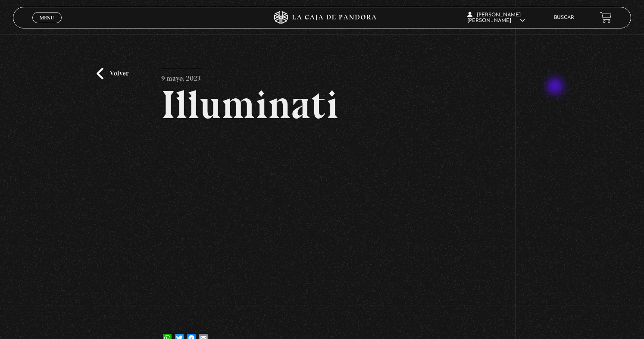 The width and height of the screenshot is (644, 339). What do you see at coordinates (181, 77) in the screenshot?
I see `p: 9 mayo, 2023` at bounding box center [181, 77].